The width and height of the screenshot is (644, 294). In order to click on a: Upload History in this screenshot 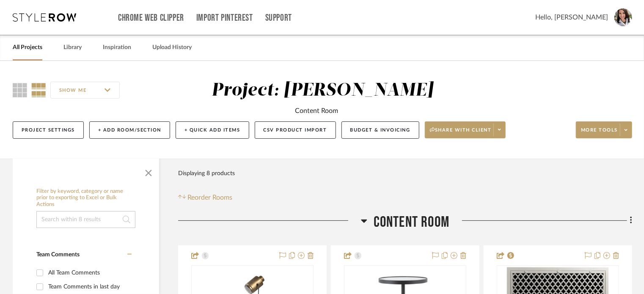, I will do `click(172, 47)`.